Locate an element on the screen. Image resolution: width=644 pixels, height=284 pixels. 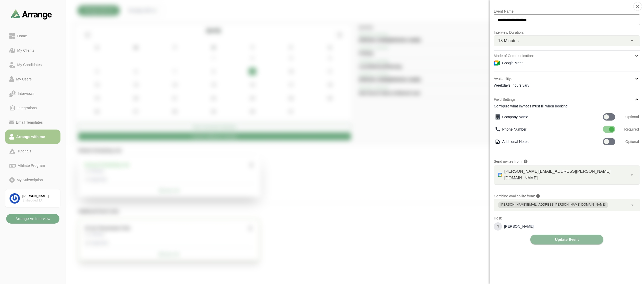
p: Interview Duration: is located at coordinates (567, 33).